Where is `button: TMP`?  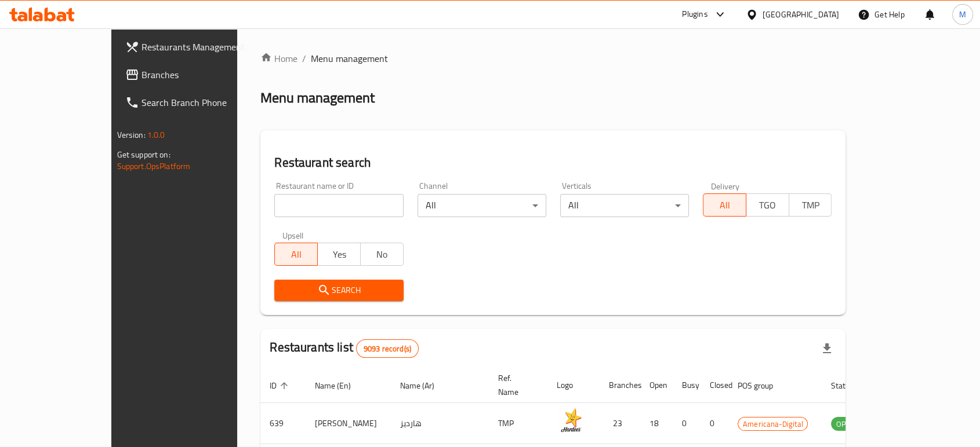 button: TMP is located at coordinates (810, 205).